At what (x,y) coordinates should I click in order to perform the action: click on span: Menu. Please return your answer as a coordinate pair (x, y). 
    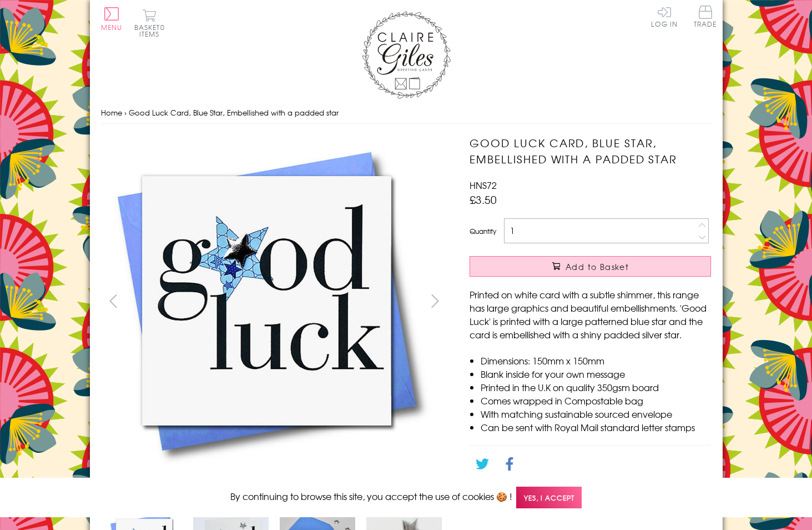
    Looking at the image, I should click on (112, 28).